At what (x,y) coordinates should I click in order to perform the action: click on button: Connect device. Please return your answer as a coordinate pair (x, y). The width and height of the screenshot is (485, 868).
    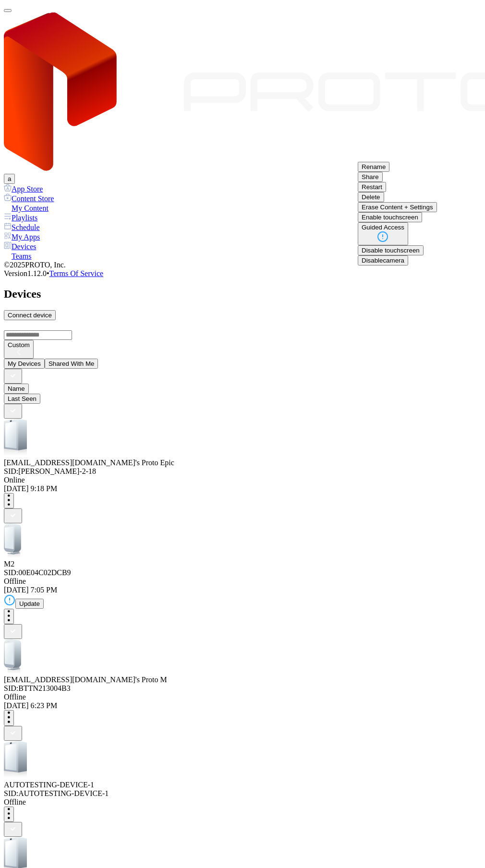
    Looking at the image, I should click on (29, 315).